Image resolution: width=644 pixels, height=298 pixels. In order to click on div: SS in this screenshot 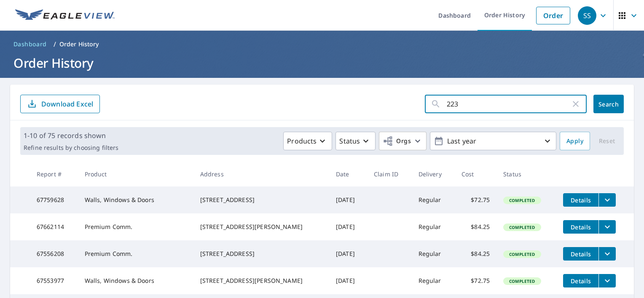, I will do `click(587, 16)`.